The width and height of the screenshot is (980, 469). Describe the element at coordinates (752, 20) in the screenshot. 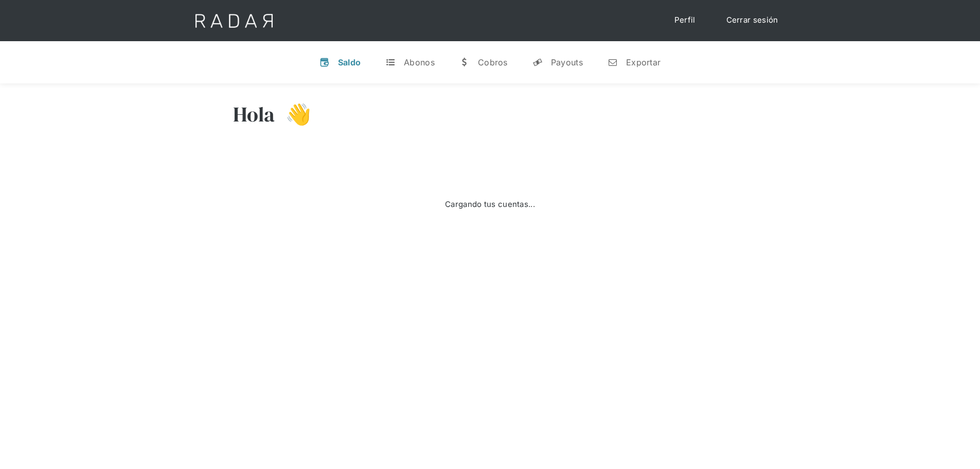

I see `a: Cerrar sesión` at that location.